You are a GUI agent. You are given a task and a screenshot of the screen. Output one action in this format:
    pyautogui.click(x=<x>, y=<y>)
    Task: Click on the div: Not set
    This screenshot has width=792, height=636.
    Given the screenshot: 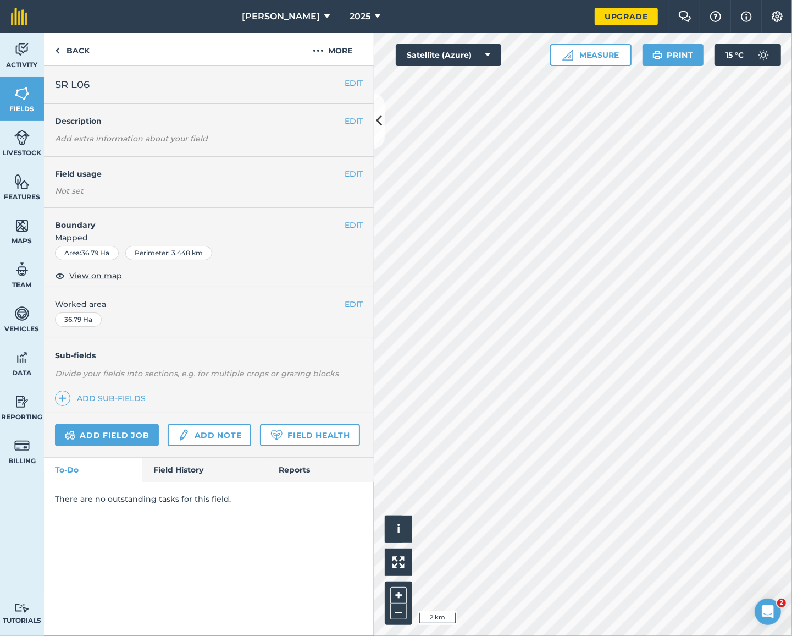 What is the action you would take?
    pyautogui.click(x=209, y=191)
    